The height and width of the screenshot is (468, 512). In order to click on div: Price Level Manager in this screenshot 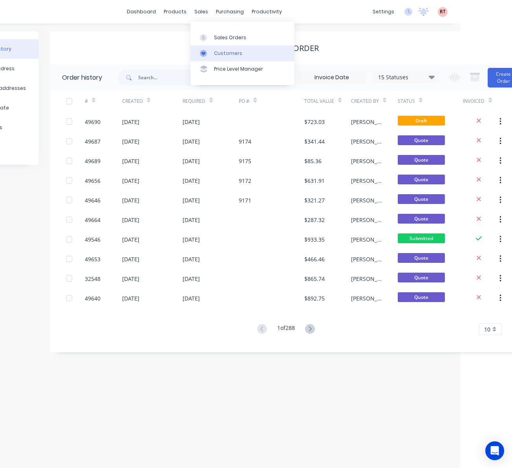, I will do `click(238, 69)`.